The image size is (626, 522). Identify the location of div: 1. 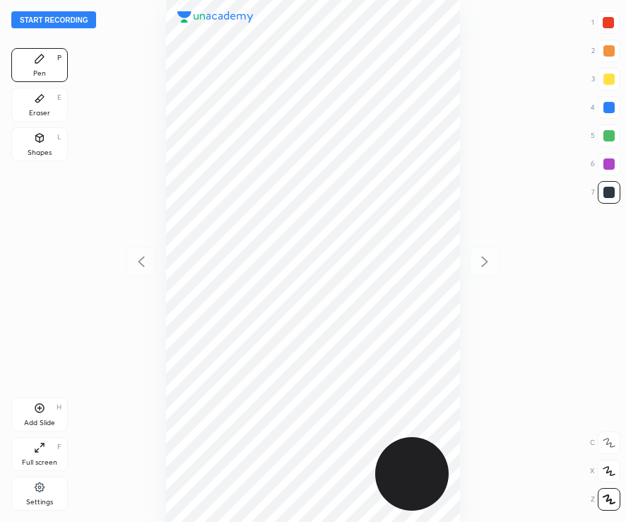
(606, 23).